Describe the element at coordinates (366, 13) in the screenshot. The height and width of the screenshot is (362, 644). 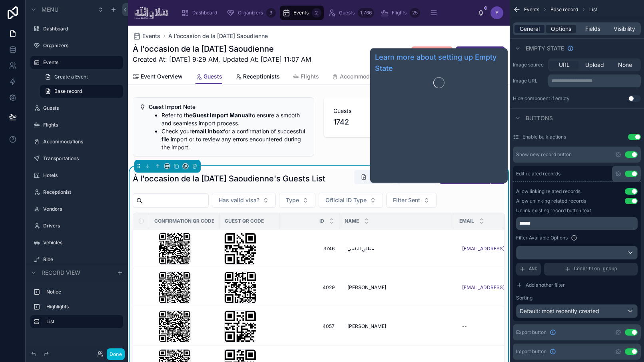
I see `div: 1,766` at that location.